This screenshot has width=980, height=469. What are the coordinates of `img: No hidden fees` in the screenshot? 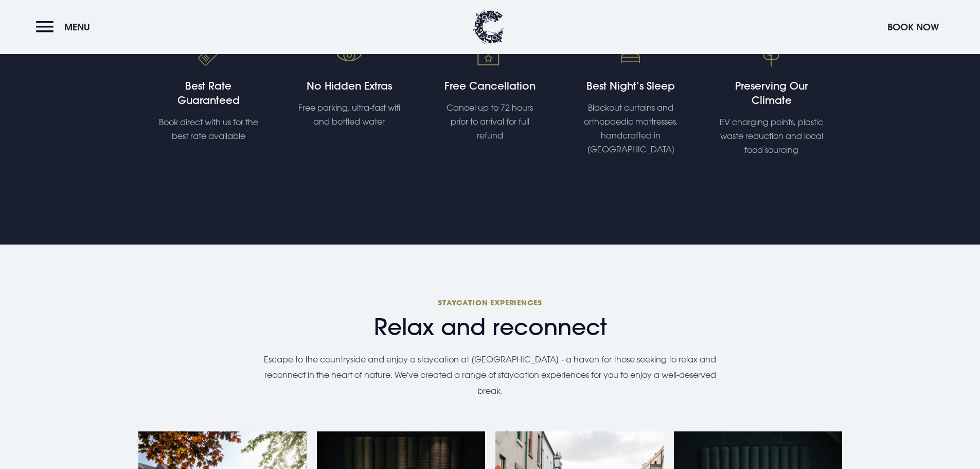 It's located at (349, 55).